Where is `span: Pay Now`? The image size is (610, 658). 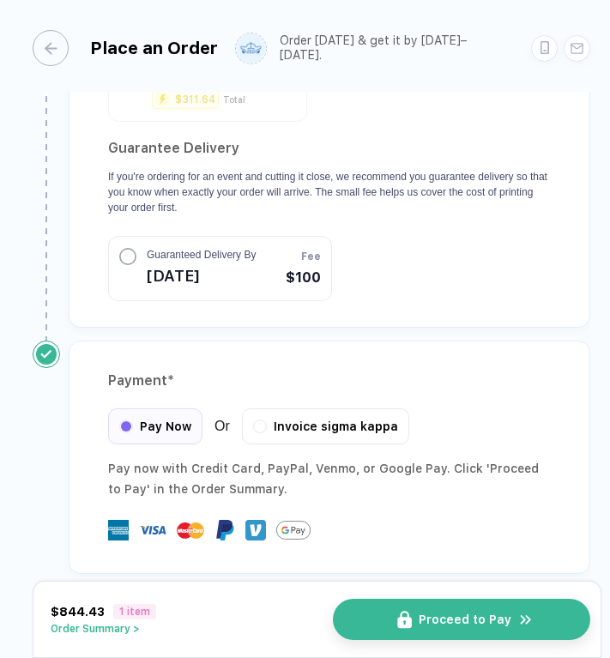 span: Pay Now is located at coordinates (165, 426).